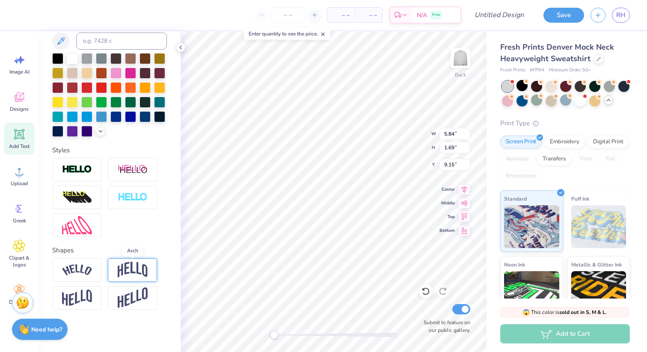 This screenshot has width=647, height=352. What do you see at coordinates (445, 327) in the screenshot?
I see `label: Submit to feature on our public gallery.` at bounding box center [445, 327].